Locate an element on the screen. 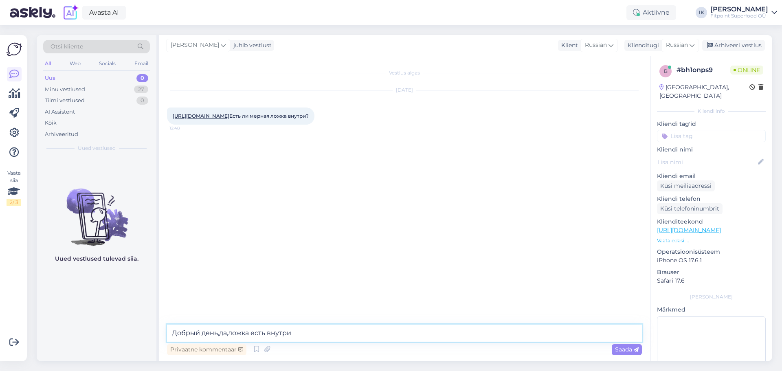 The width and height of the screenshot is (782, 371). div: Klienditugi is located at coordinates (642, 45).